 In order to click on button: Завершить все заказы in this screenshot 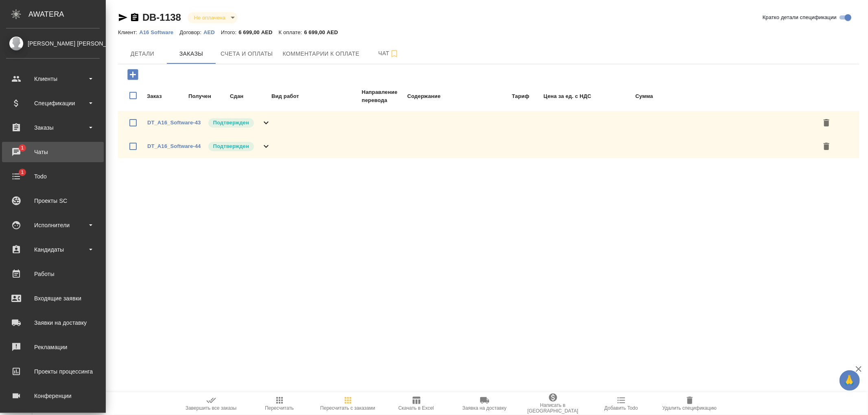, I will do `click(211, 404)`.